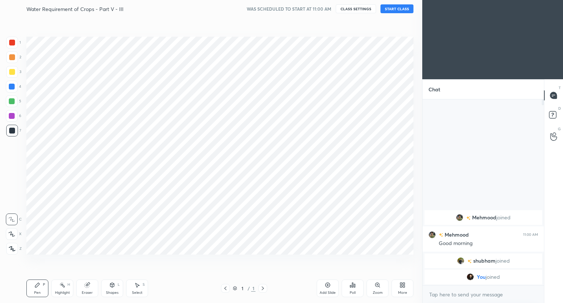  What do you see at coordinates (530, 235) in the screenshot?
I see `div: 11:00 AM` at bounding box center [530, 235].